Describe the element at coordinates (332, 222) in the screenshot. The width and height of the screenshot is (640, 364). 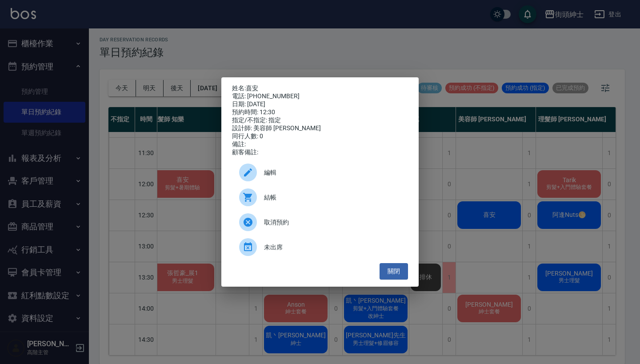
I see `span: 取消預約` at that location.